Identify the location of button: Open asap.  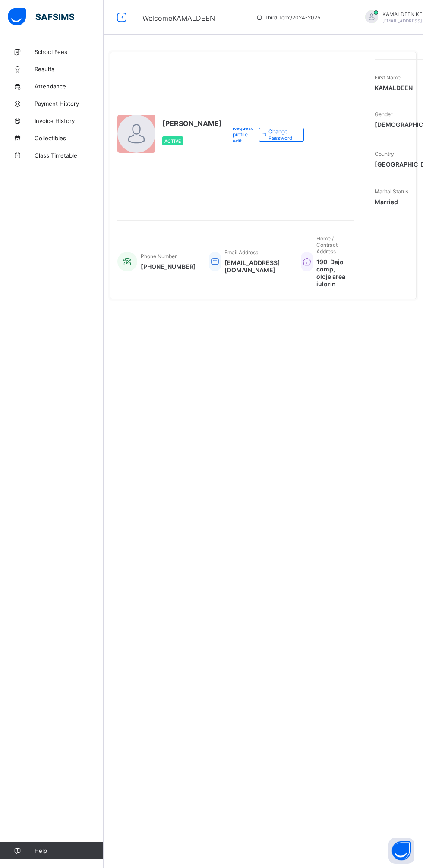
(401, 851).